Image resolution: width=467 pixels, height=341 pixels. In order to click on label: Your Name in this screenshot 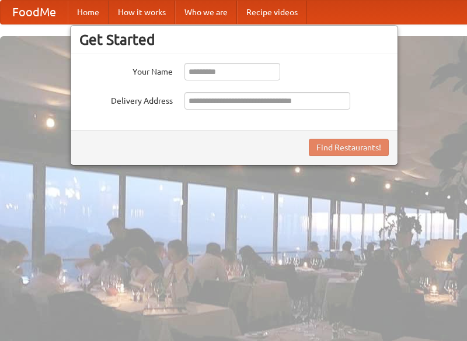, I will do `click(126, 70)`.